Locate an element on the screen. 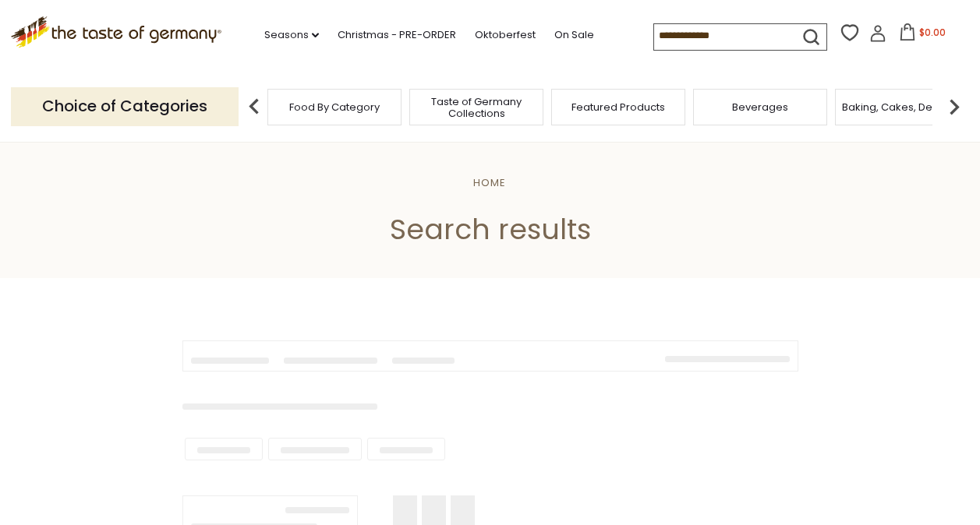  span: Home is located at coordinates (490, 183).